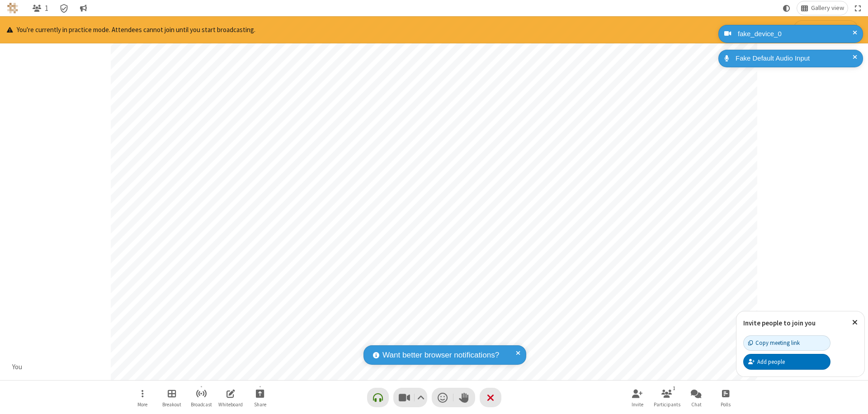 The width and height of the screenshot is (868, 414). Describe the element at coordinates (231, 405) in the screenshot. I see `span: Whiteboard` at that location.